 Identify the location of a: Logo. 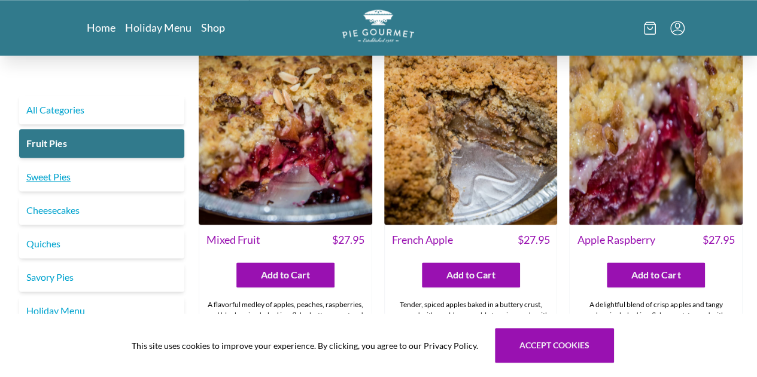
(378, 28).